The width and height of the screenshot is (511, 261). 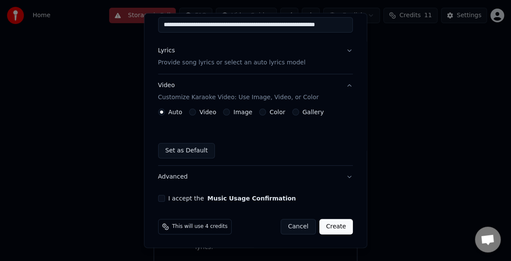 I want to click on label: Gallery, so click(x=313, y=112).